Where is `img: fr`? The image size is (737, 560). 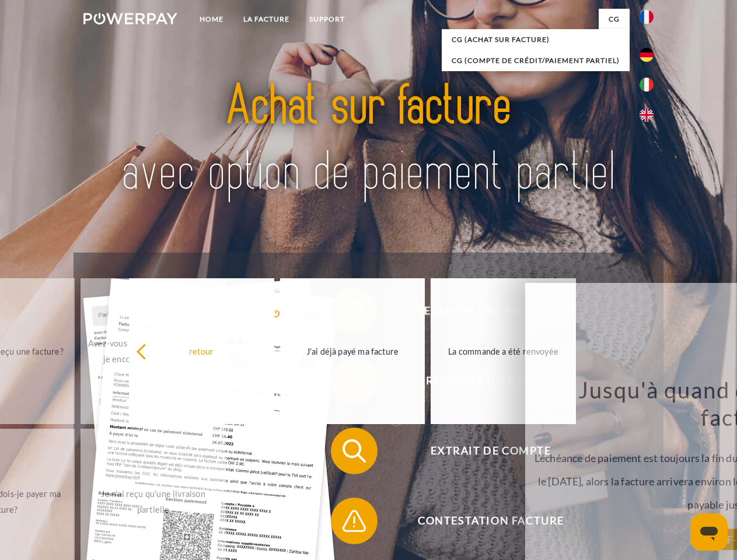 img: fr is located at coordinates (647, 17).